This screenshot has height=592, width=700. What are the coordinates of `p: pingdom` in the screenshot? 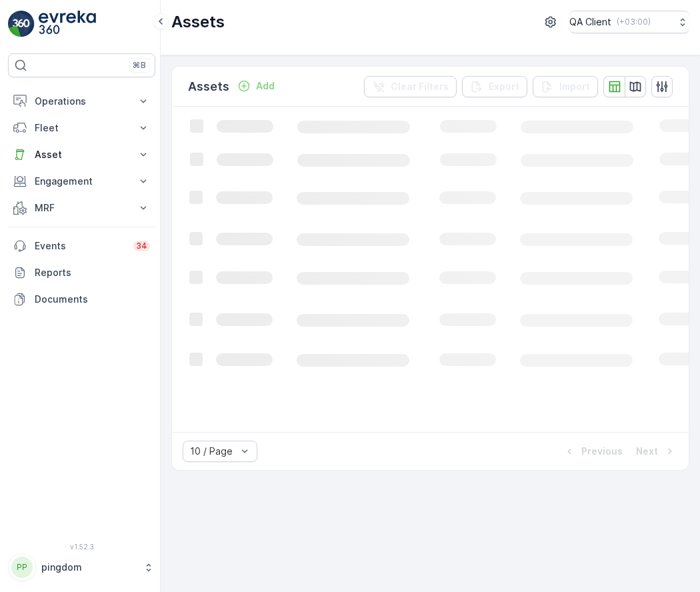 It's located at (89, 567).